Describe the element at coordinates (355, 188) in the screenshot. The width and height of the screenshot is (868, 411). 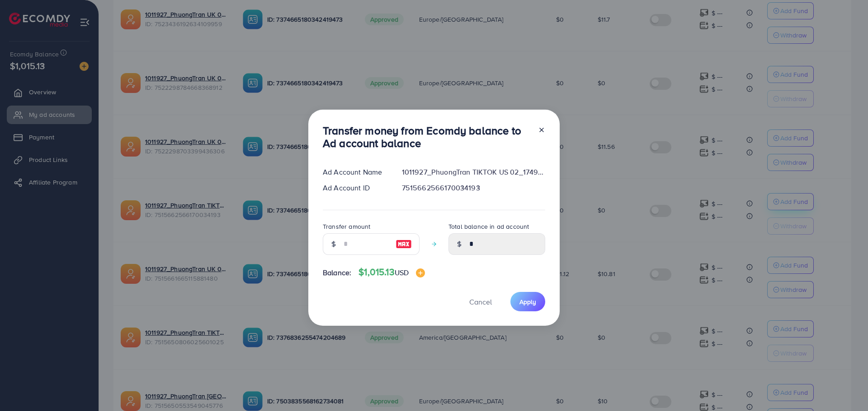
I see `div: Ad Account ID` at that location.